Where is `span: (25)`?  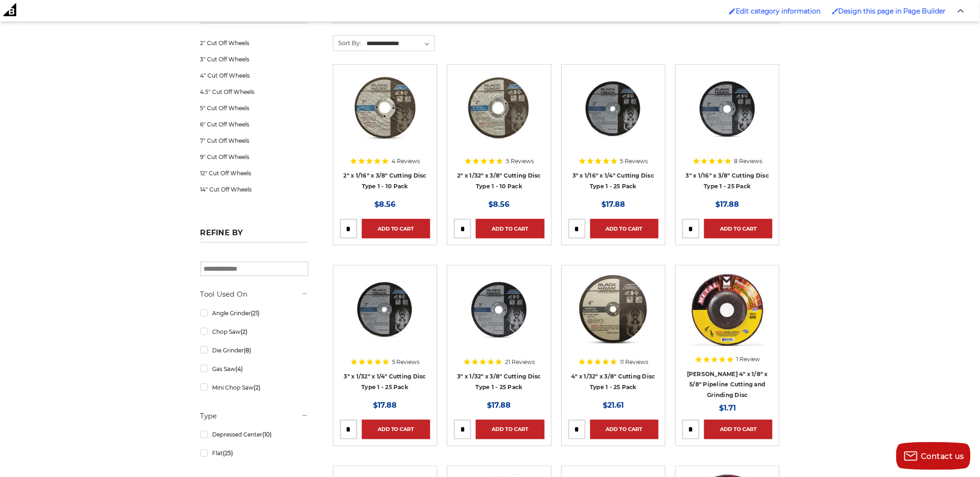
span: (25) is located at coordinates (227, 454).